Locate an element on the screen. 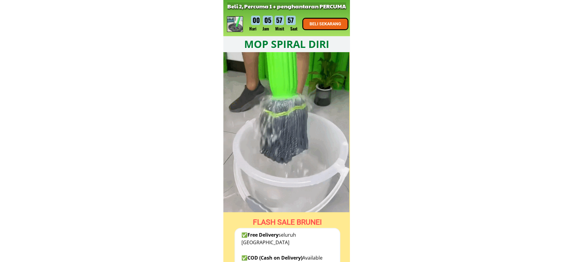  span: Beli 2, Percuma 1 + penghantaran PERCUMA is located at coordinates (286, 6).